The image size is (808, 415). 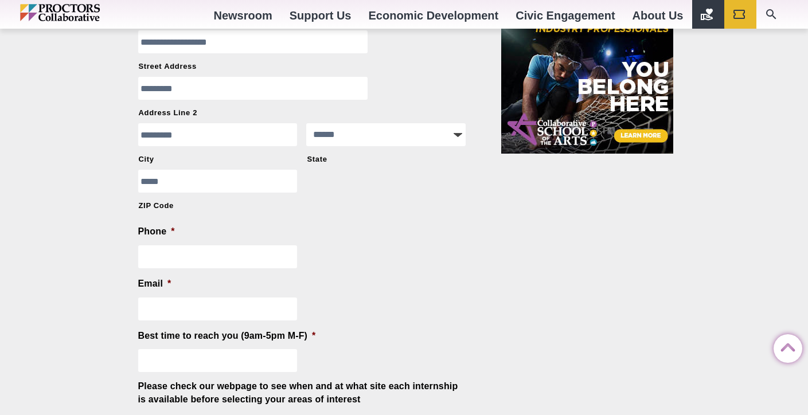 I want to click on label: Address Line 2, so click(x=302, y=113).